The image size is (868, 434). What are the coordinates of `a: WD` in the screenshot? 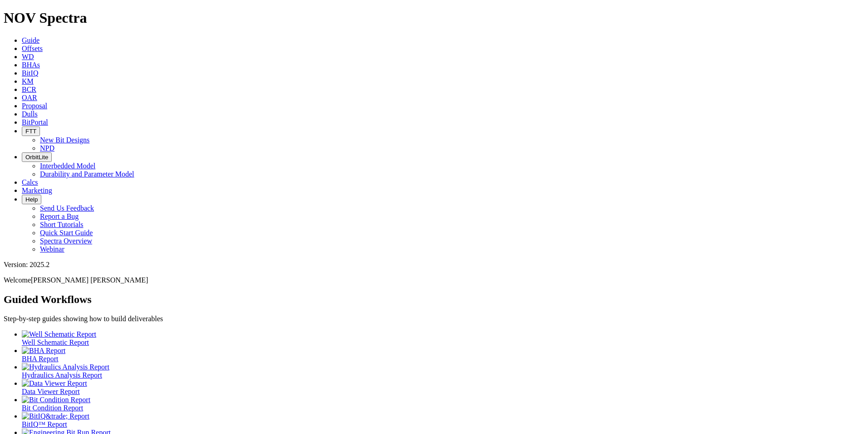 It's located at (27, 56).